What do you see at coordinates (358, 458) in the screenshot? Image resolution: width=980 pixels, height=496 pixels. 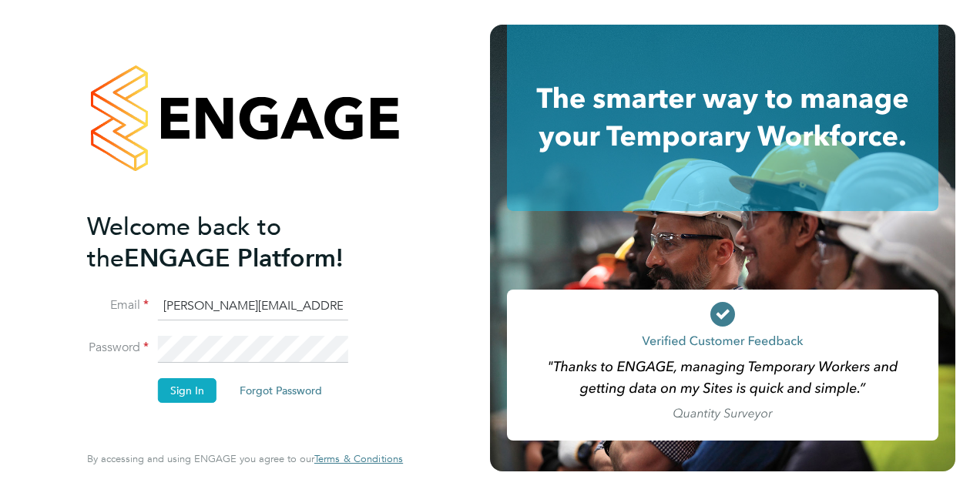 I see `span: Terms & Conditions` at bounding box center [358, 458].